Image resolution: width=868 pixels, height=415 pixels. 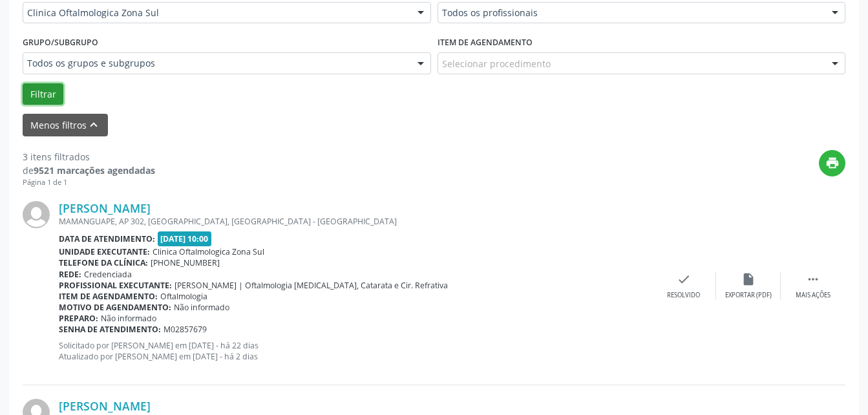 I want to click on b: Senha de atendimento:, so click(x=110, y=329).